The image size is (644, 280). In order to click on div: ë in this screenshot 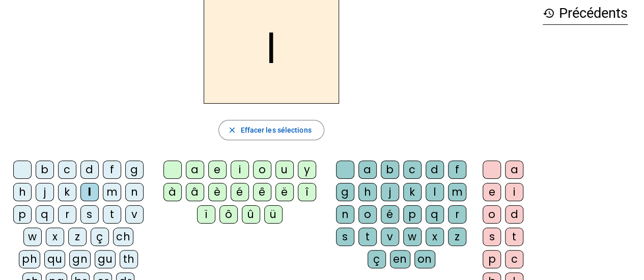, I will do `click(284, 192)`.